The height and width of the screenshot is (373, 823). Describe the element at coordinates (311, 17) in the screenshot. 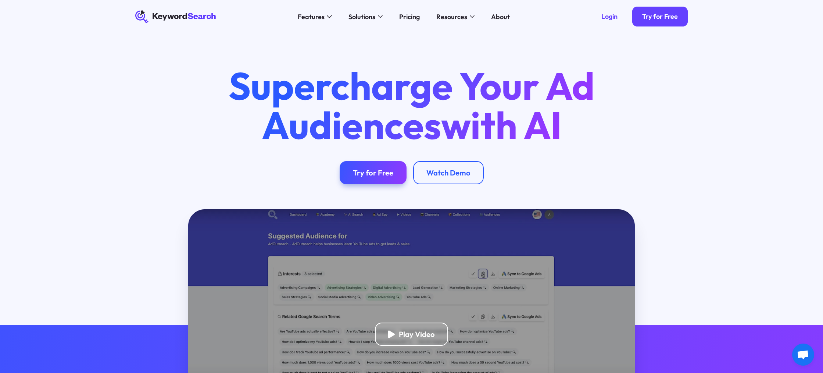

I see `div: Features` at that location.